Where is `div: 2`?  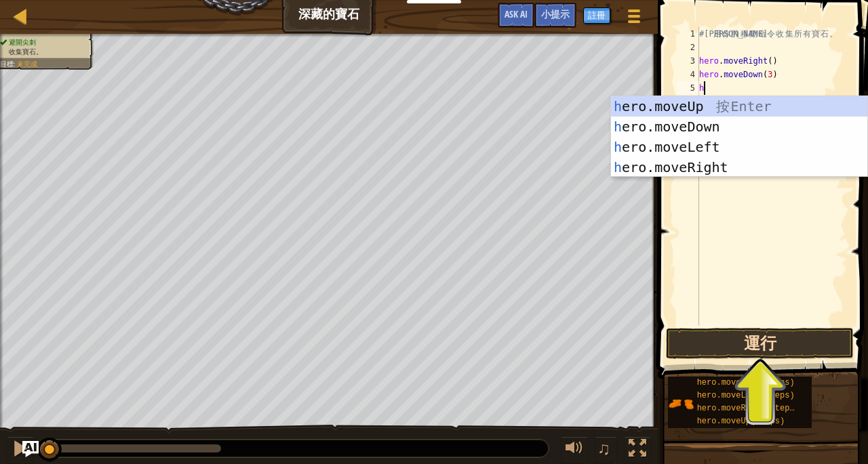 div: 2 is located at coordinates (688, 47).